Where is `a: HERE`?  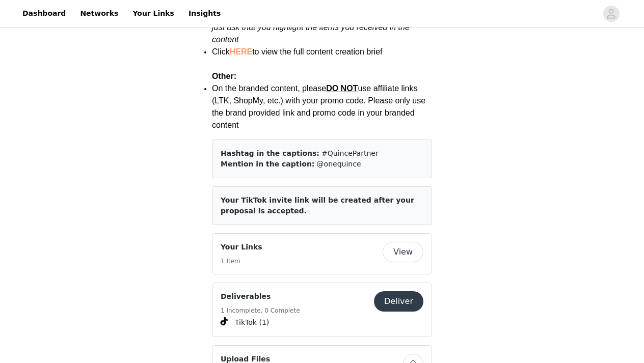 a: HERE is located at coordinates (241, 51).